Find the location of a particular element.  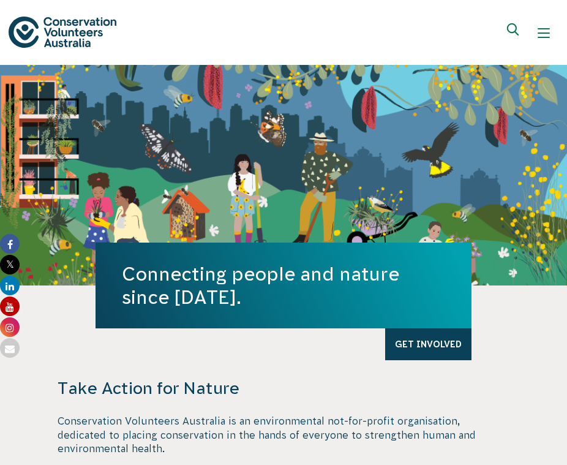

img: logo.svg is located at coordinates (62, 32).